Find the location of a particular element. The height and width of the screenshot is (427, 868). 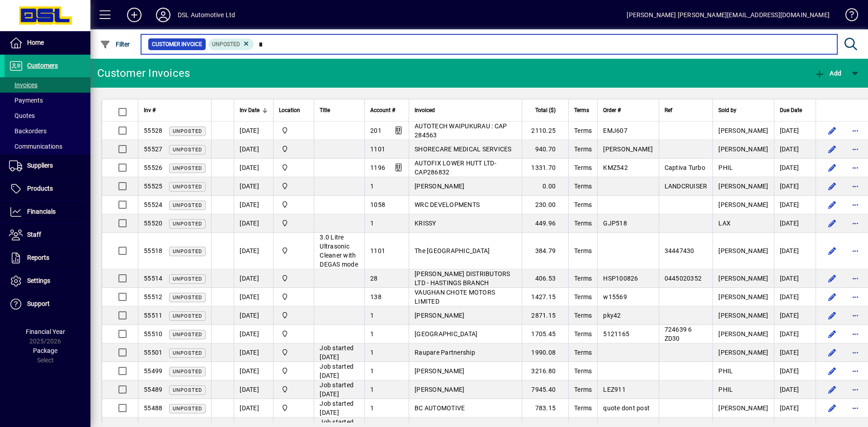

span: Title is located at coordinates (324, 110).